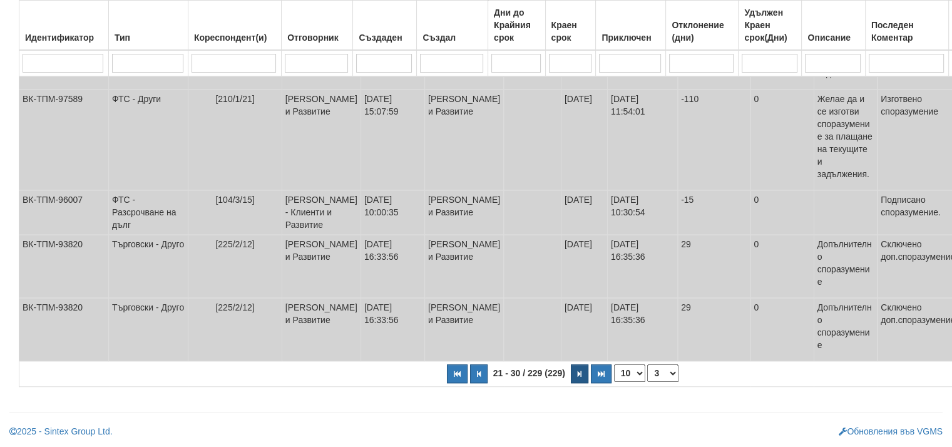 This screenshot has height=447, width=952. What do you see at coordinates (571, 31) in the screenshot?
I see `div: Краен срок` at bounding box center [571, 31].